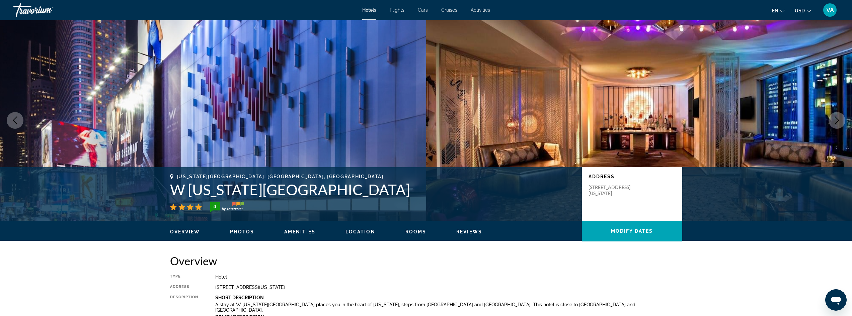  I want to click on button: Location, so click(360, 232).